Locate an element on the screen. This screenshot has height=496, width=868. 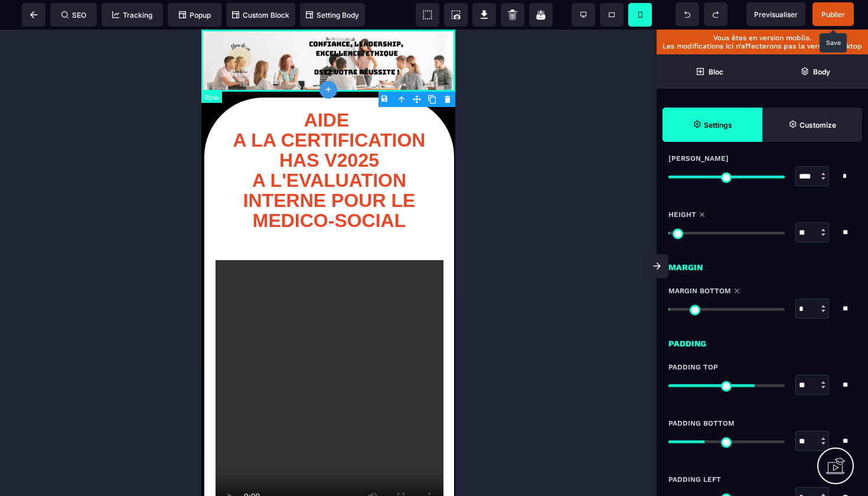
span: Popup is located at coordinates (195, 15).